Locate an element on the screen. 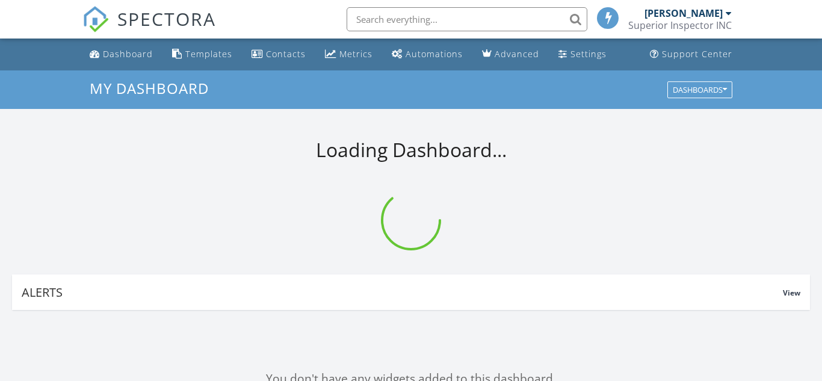  a: Dashboard is located at coordinates (121, 54).